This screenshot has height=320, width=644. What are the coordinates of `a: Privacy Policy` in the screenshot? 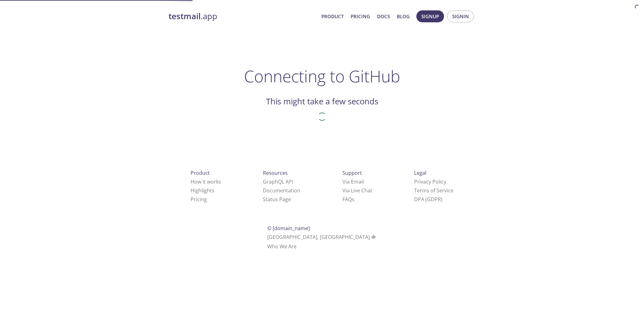 It's located at (431, 182).